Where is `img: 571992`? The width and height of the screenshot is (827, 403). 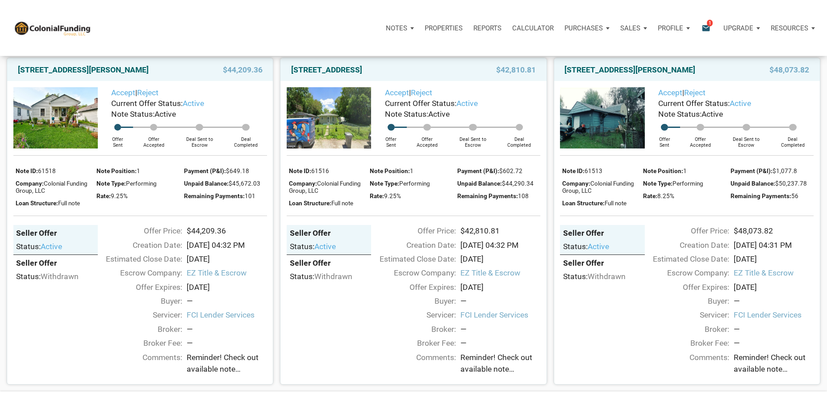
img: 571992 is located at coordinates (329, 118).